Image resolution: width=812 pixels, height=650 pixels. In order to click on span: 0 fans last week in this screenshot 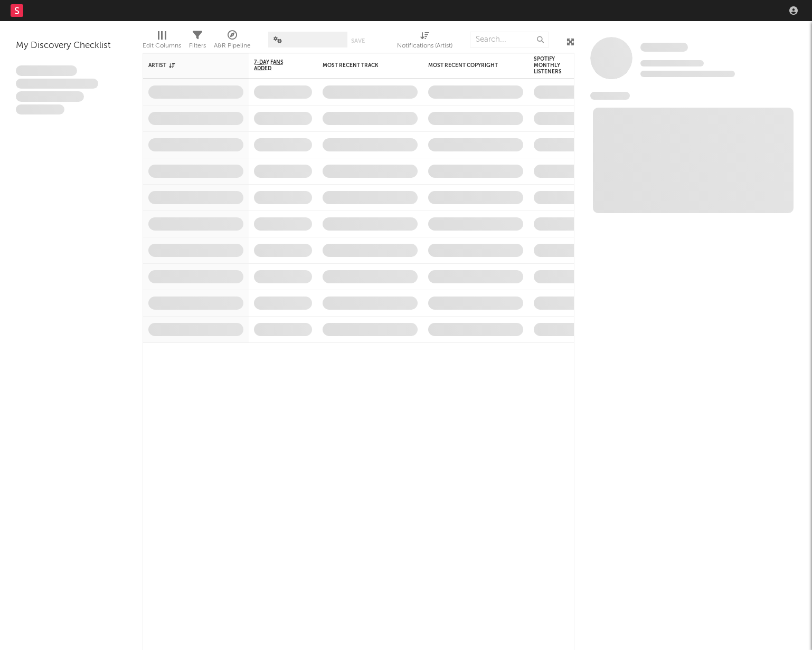, I will do `click(687, 74)`.